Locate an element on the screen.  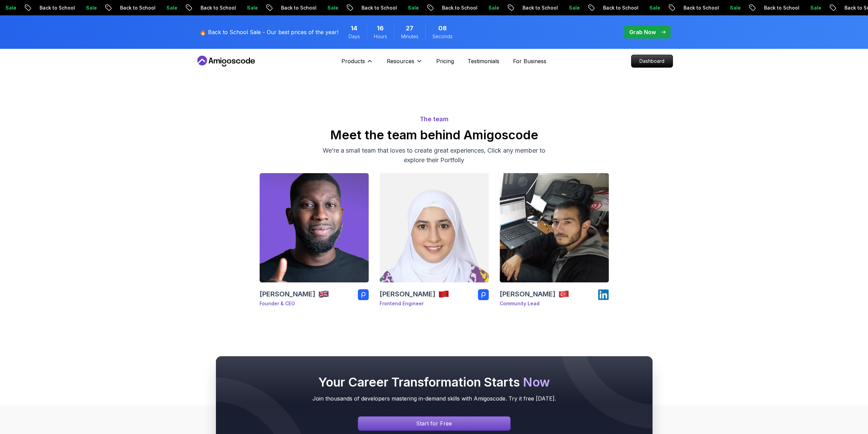
p: Dashboard is located at coordinates (652, 61).